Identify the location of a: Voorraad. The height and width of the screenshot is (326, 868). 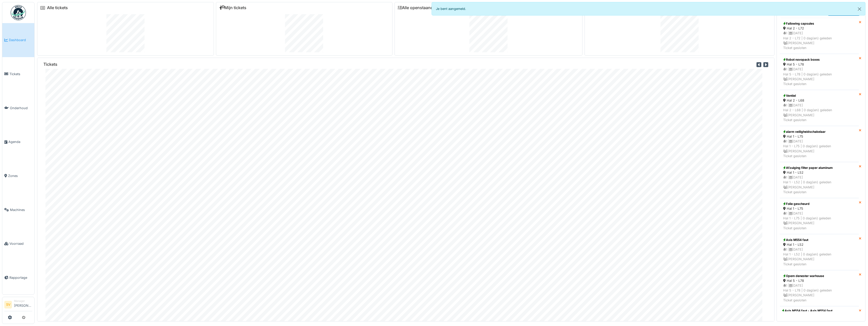
(18, 244).